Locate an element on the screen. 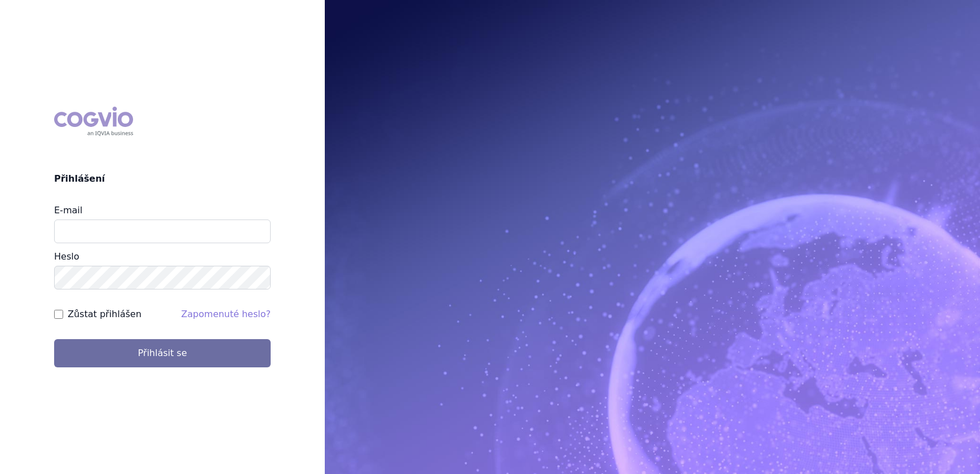 The width and height of the screenshot is (980, 474). button: Přihlásit se is located at coordinates (162, 353).